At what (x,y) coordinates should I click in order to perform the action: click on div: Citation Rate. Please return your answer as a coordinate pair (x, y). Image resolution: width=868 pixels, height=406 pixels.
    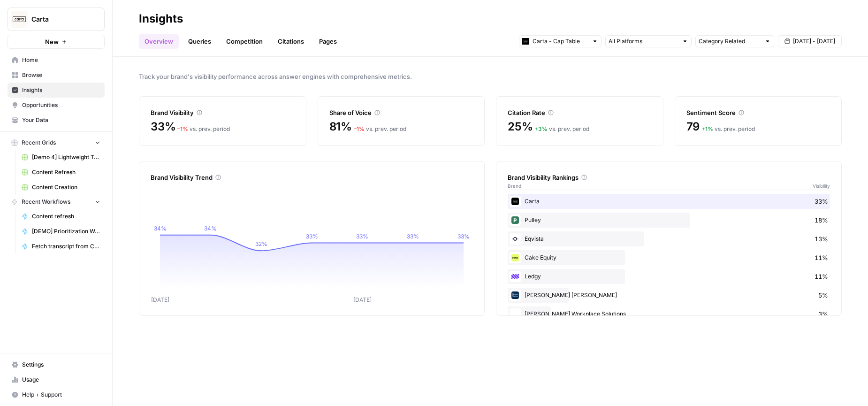
    Looking at the image, I should click on (580, 113).